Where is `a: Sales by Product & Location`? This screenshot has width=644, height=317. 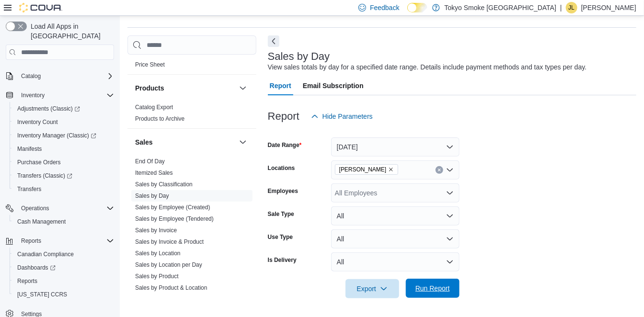
a: Sales by Product & Location is located at coordinates (171, 288).